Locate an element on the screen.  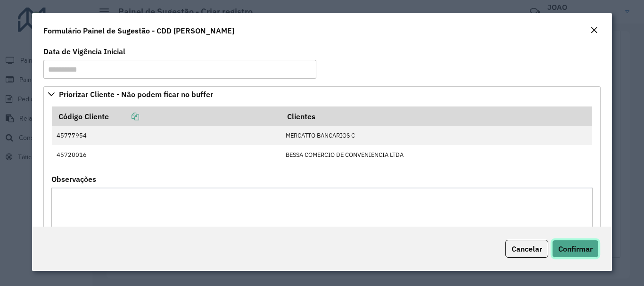
span: Confirmar is located at coordinates (575, 249).